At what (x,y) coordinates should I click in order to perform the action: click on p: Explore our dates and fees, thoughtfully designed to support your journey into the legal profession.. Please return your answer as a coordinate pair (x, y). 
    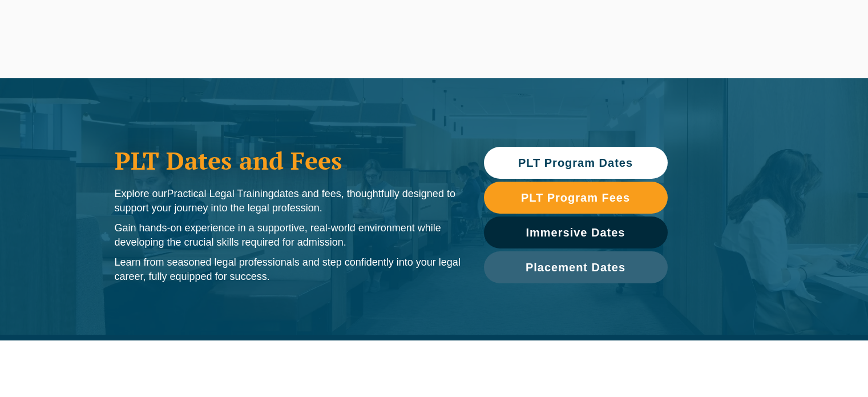
    Looking at the image, I should click on (287, 201).